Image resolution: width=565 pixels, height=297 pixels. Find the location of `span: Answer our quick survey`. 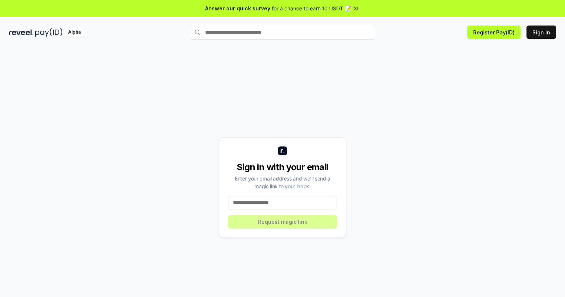

span: Answer our quick survey is located at coordinates (238, 8).